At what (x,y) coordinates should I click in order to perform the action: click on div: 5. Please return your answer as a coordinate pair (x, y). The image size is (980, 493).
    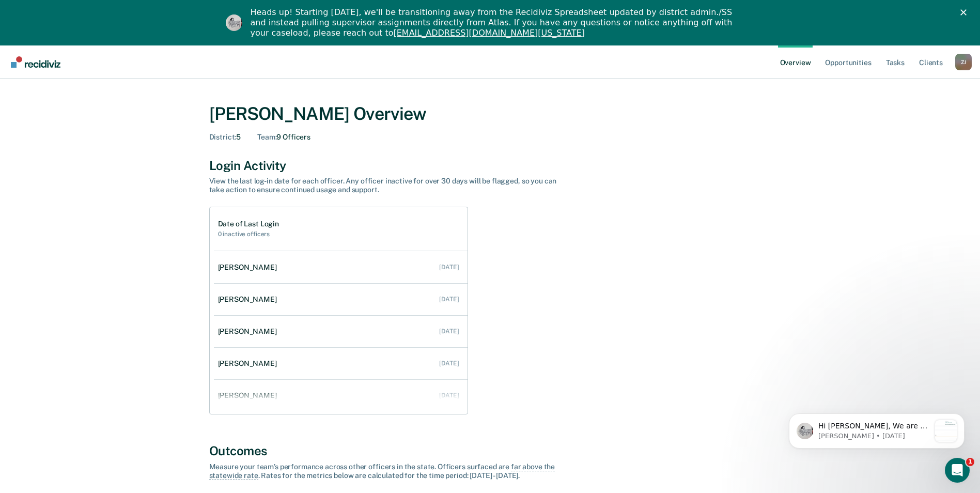
    Looking at the image, I should click on (225, 137).